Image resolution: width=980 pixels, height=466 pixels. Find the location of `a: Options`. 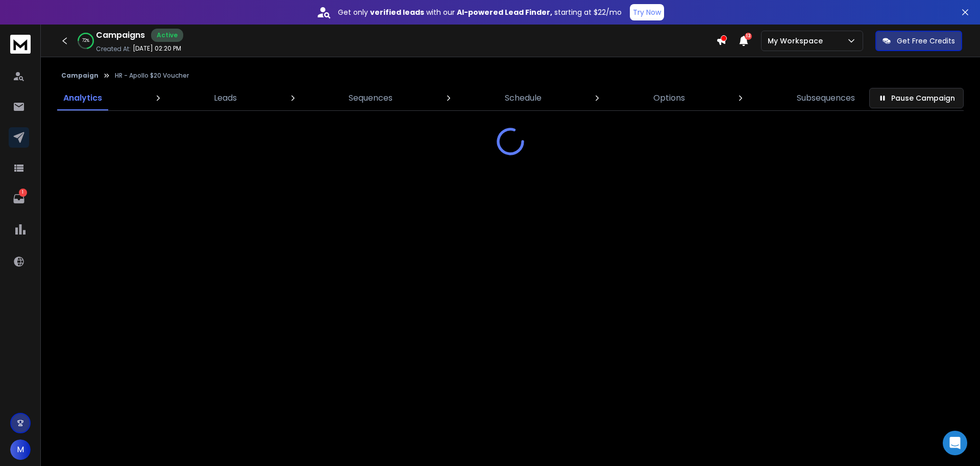

a: Options is located at coordinates (669, 98).